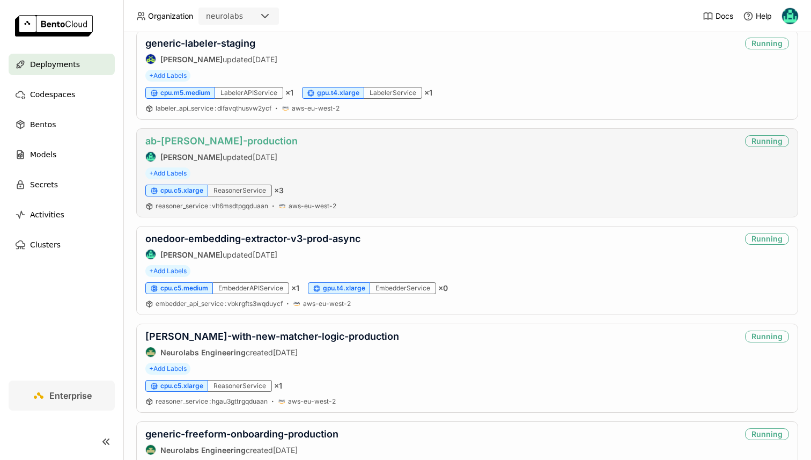  I want to click on a: labeler_api_service:dlfavqthusvw2ycf, so click(213, 108).